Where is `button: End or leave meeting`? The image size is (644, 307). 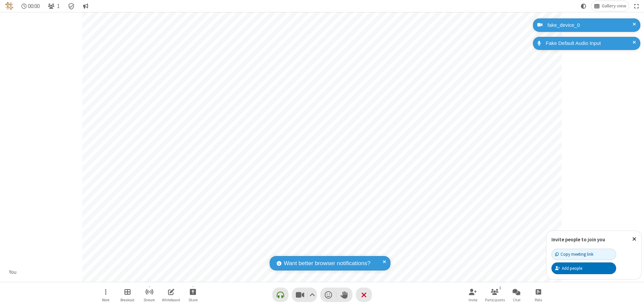 button: End or leave meeting is located at coordinates (364, 295).